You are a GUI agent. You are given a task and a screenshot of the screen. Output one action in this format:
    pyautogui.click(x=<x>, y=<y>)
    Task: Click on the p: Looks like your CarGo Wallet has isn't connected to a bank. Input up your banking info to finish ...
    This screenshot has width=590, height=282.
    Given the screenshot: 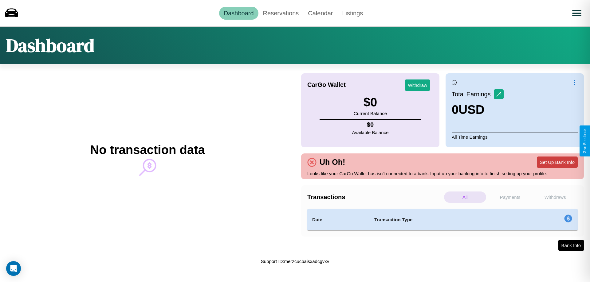 What is the action you would take?
    pyautogui.click(x=442, y=174)
    